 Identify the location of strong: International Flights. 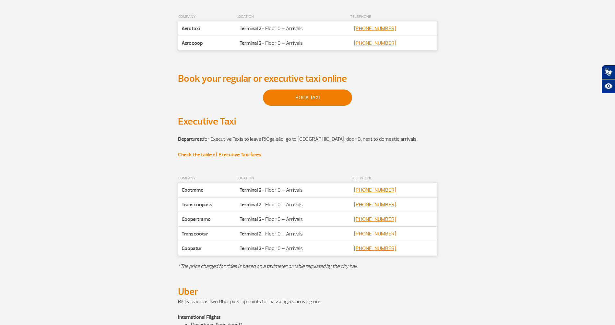
(199, 317).